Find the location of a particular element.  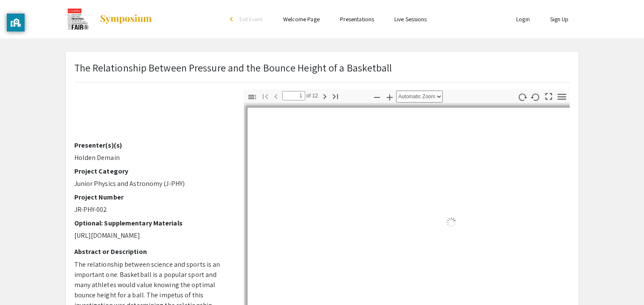

h2: Presenter(s)(s) is located at coordinates (152, 145).